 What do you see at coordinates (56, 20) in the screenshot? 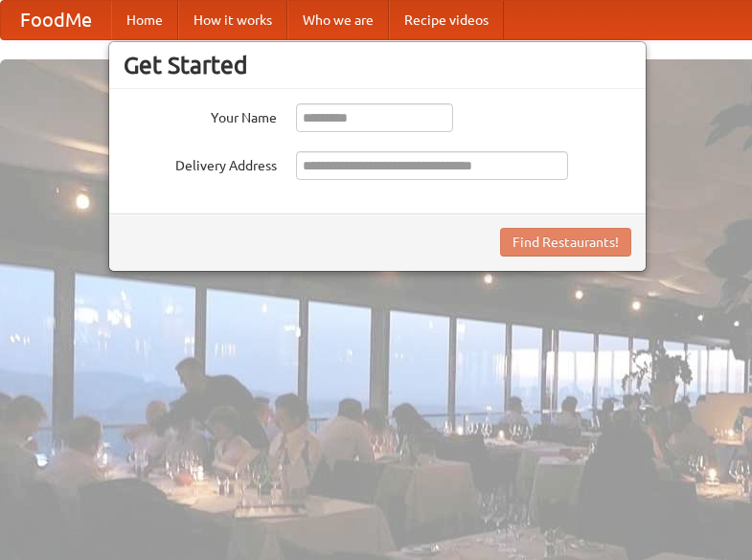
I see `a: FoodMe` at bounding box center [56, 20].